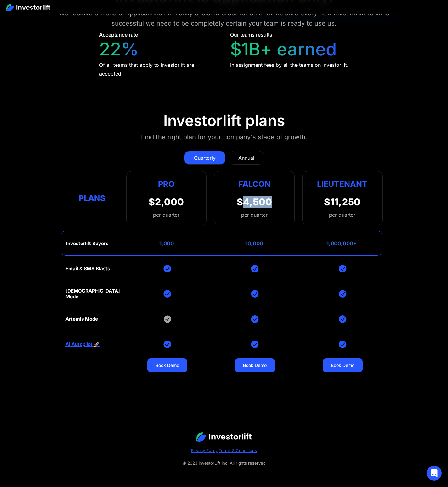 This screenshot has width=448, height=487. Describe the element at coordinates (342, 244) in the screenshot. I see `div: 1,000,000+` at that location.